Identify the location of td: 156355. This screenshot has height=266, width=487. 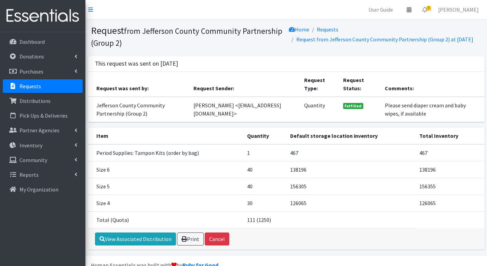
(450, 186).